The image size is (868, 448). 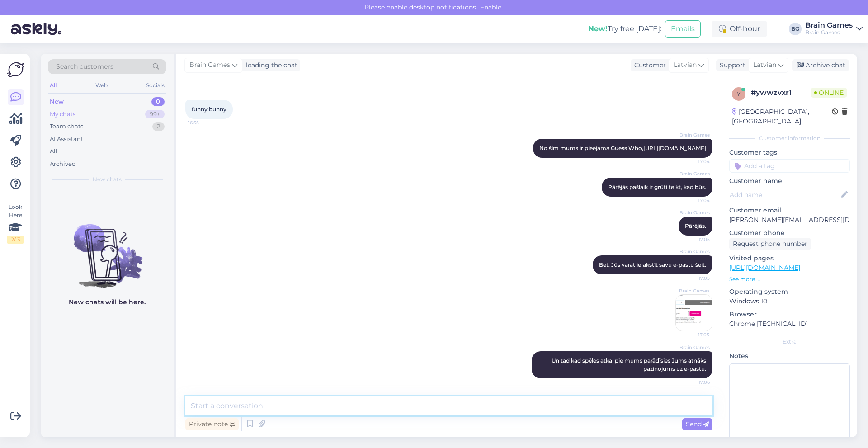 I want to click on div: 2, so click(x=158, y=127).